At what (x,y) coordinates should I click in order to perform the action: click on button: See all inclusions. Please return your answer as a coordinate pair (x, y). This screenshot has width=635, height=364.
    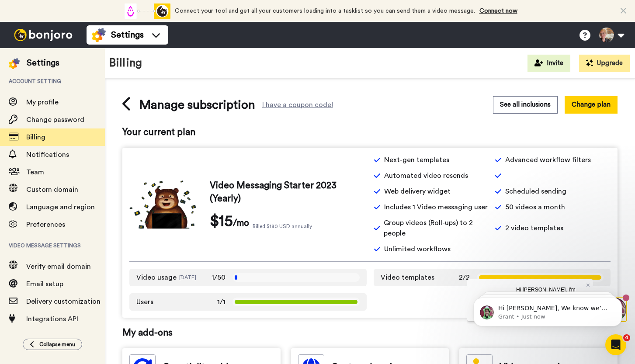
    Looking at the image, I should click on (526, 104).